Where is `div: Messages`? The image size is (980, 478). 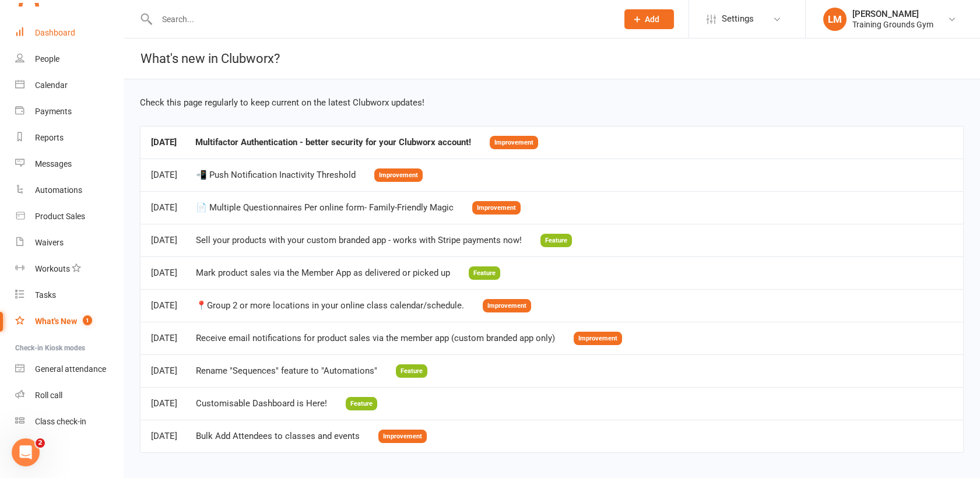
div: Messages is located at coordinates (53, 164).